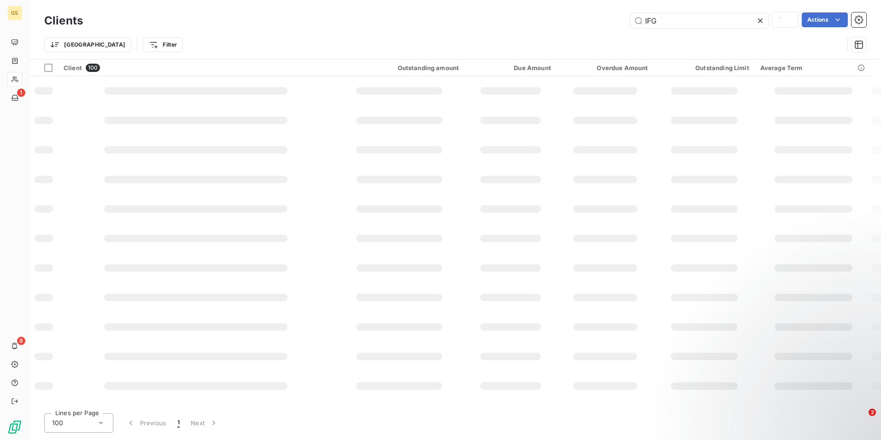  What do you see at coordinates (64, 21) in the screenshot?
I see `h3: Clients` at bounding box center [64, 21].